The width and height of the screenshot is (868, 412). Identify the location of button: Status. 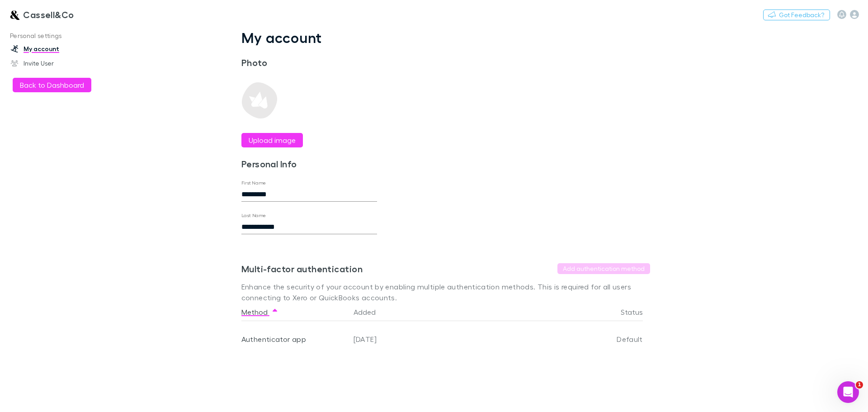
(637, 312).